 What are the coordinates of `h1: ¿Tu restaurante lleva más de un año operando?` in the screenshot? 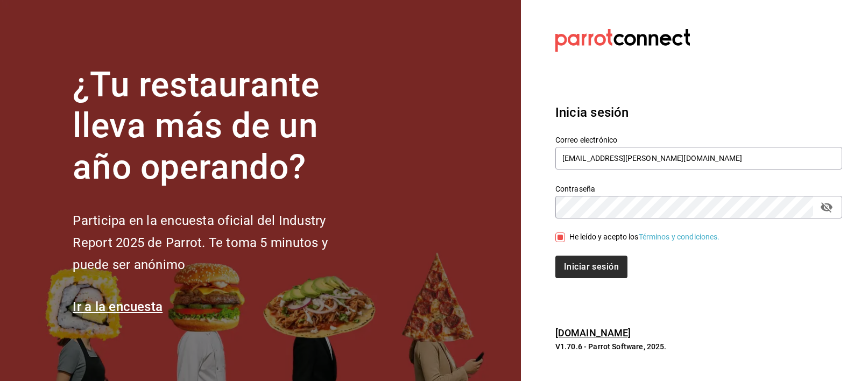 It's located at (218, 126).